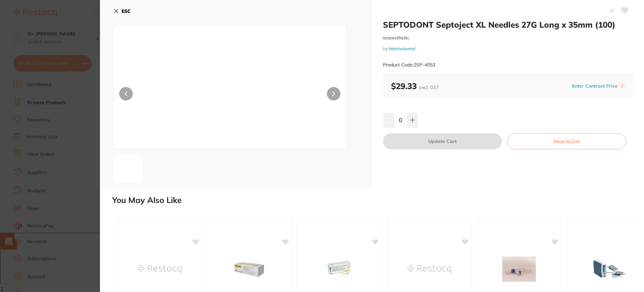 The height and width of the screenshot is (292, 644). Describe the element at coordinates (595, 86) in the screenshot. I see `button: Enter Contract Price` at that location.